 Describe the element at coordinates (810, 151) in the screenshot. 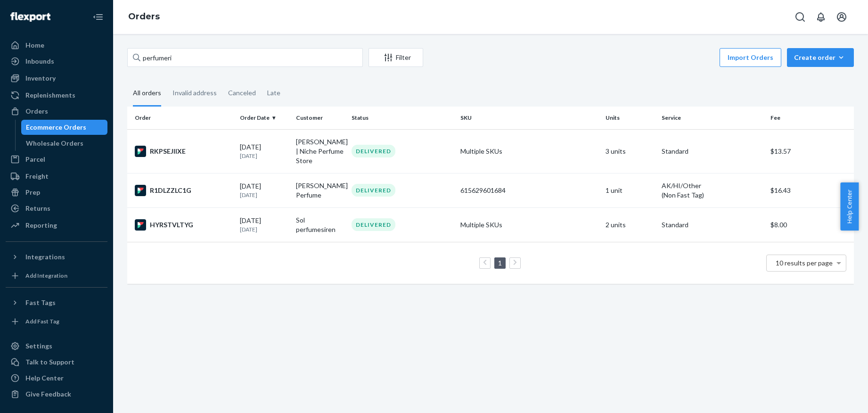

I see `td: $13.57` at that location.